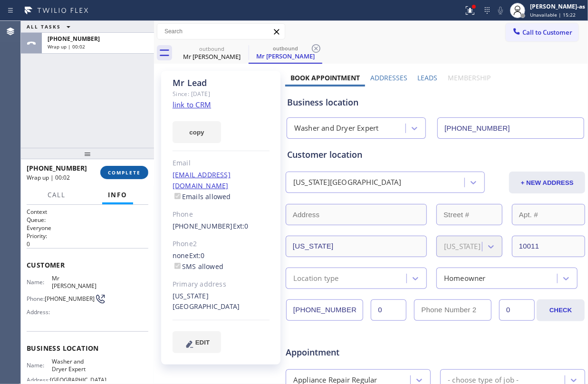 Image resolution: width=588 pixels, height=384 pixels. I want to click on p: Everyone, so click(88, 228).